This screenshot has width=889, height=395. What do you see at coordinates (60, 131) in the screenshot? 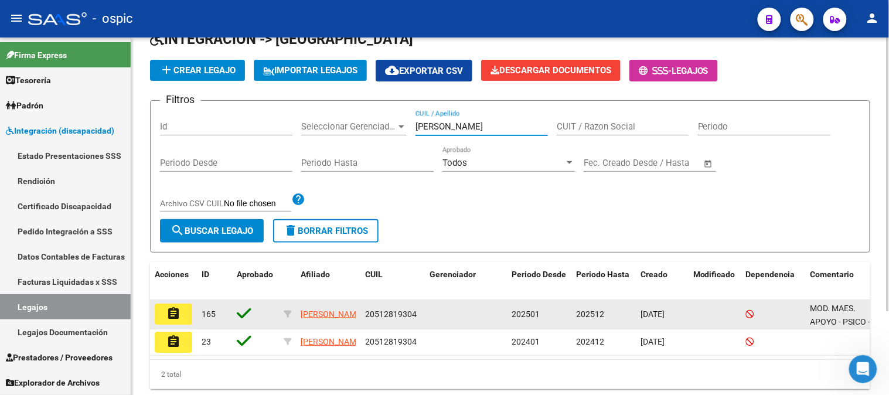
I see `span: Integración (discapacidad)` at bounding box center [60, 131].